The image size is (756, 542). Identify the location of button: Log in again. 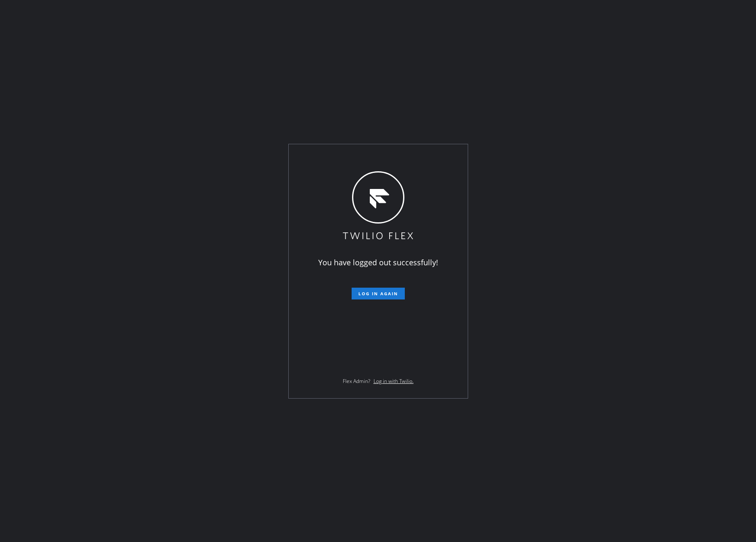
(378, 294).